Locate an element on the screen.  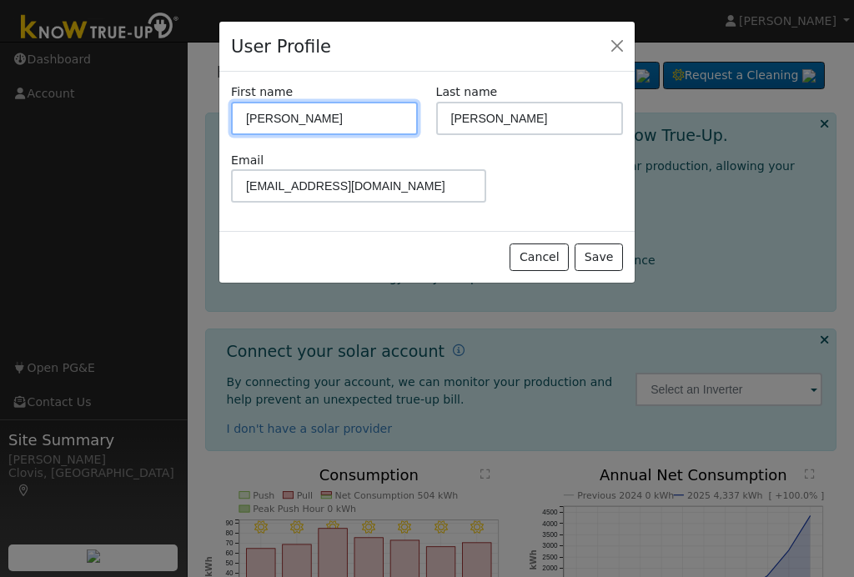
button: Close is located at coordinates (617, 46).